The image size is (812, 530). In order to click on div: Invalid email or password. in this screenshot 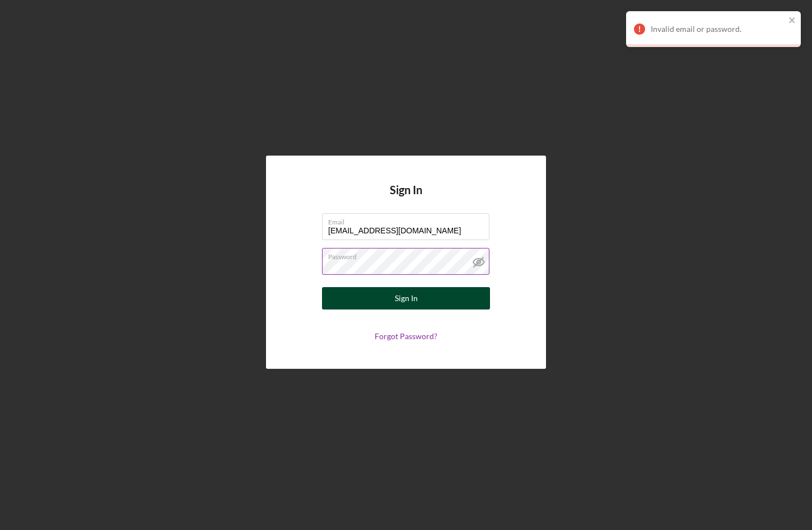, I will do `click(718, 29)`.